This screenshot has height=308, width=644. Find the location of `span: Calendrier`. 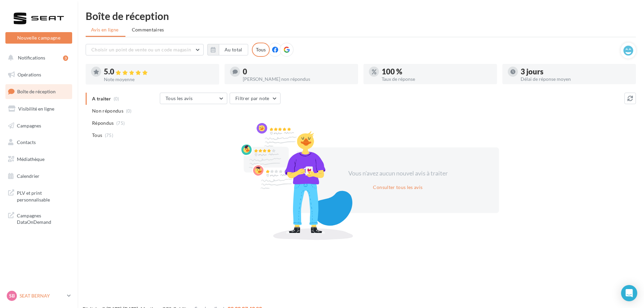

span: Calendrier is located at coordinates (28, 175).